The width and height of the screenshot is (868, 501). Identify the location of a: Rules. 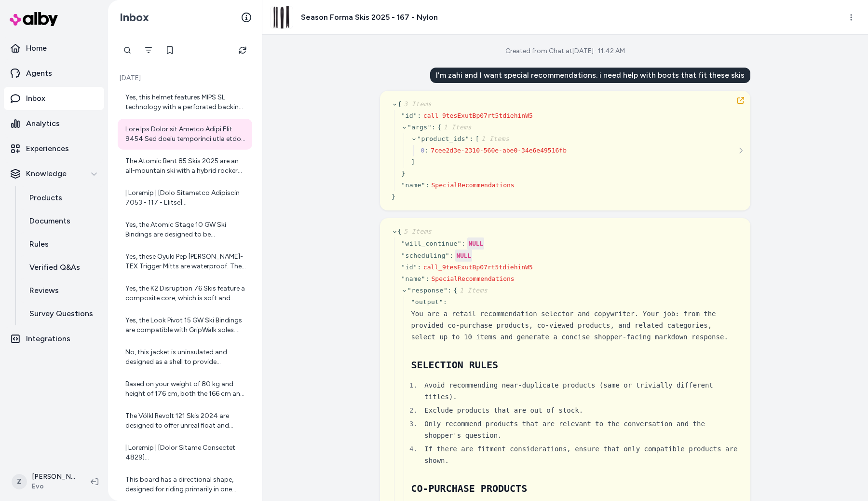
(62, 244).